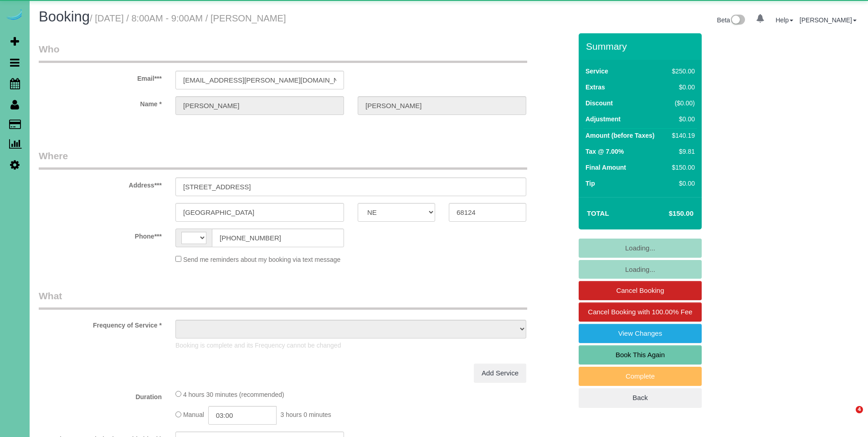 This screenshot has width=868, height=437. Describe the element at coordinates (620, 135) in the screenshot. I see `label: Amount (before Taxes)` at that location.